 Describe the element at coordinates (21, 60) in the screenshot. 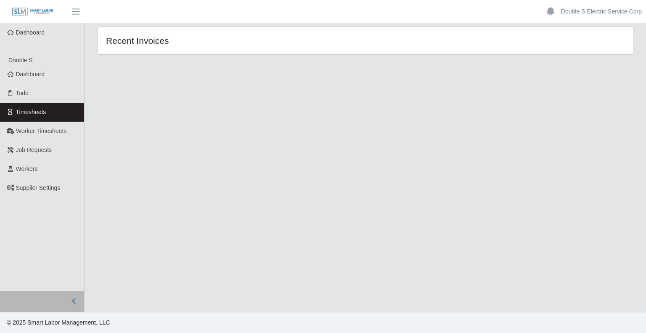

I see `span: Double S` at that location.